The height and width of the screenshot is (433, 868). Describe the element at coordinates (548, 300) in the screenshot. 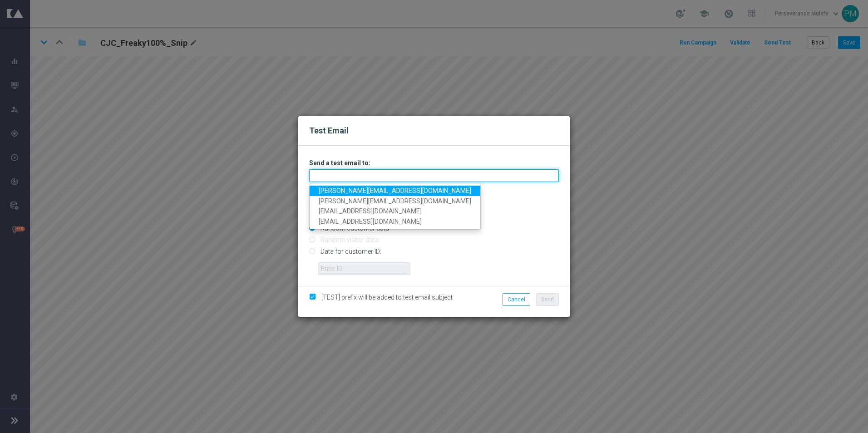

I see `span: Send` at that location.